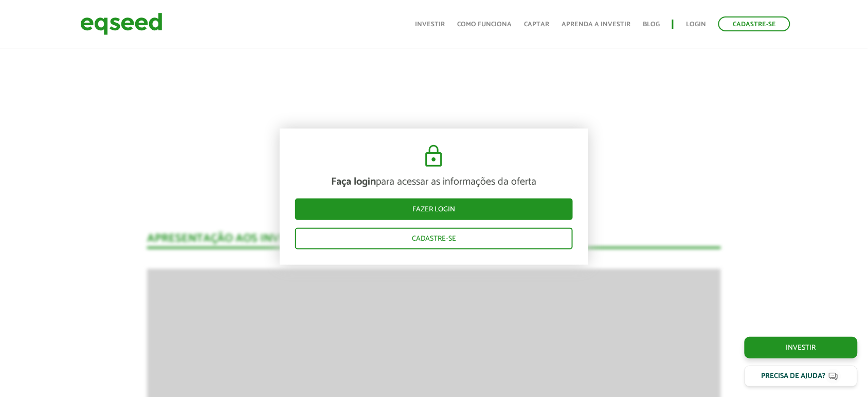 The height and width of the screenshot is (397, 868). Describe the element at coordinates (485, 24) in the screenshot. I see `a: Como funciona` at that location.